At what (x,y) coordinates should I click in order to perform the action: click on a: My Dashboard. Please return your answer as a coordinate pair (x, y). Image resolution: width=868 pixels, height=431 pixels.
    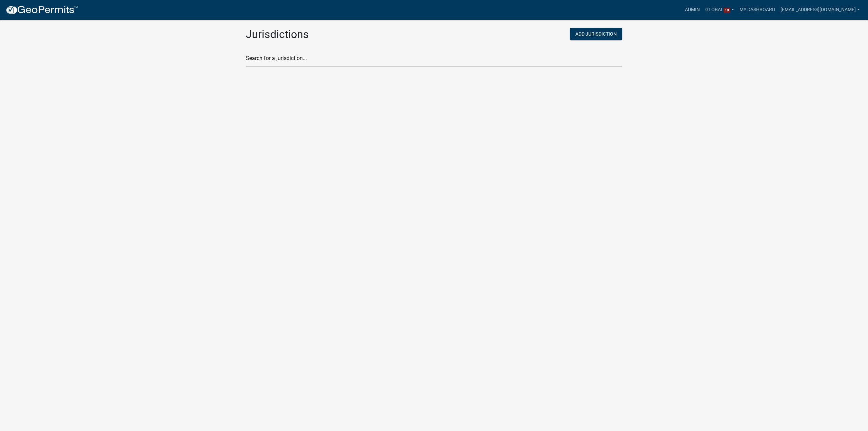
    Looking at the image, I should click on (757, 10).